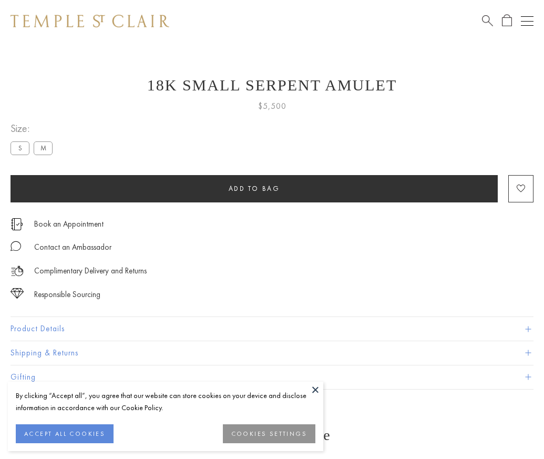  I want to click on button: Add to bag, so click(254, 189).